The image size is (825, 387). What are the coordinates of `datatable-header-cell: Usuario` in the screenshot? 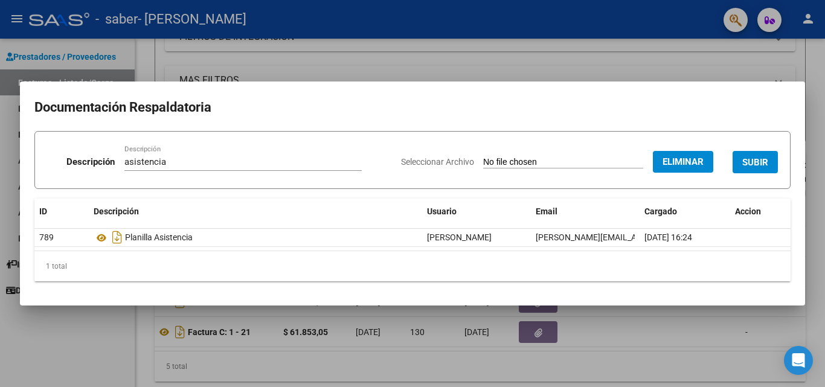 It's located at (477, 211).